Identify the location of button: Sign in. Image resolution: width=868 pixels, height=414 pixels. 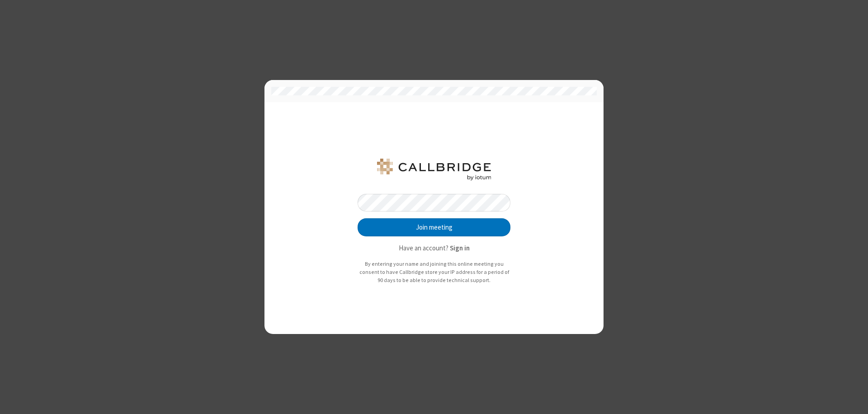
(460, 248).